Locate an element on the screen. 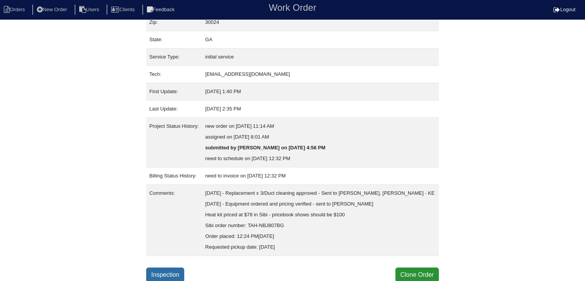 The image size is (585, 281). a: Users is located at coordinates (90, 9).